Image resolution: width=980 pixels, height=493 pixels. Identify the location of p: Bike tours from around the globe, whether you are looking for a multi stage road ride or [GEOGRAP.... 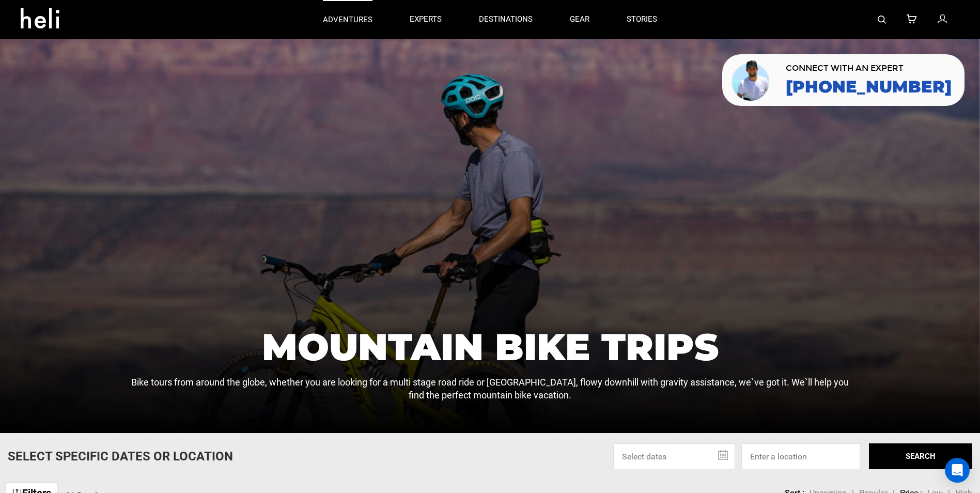
(490, 388).